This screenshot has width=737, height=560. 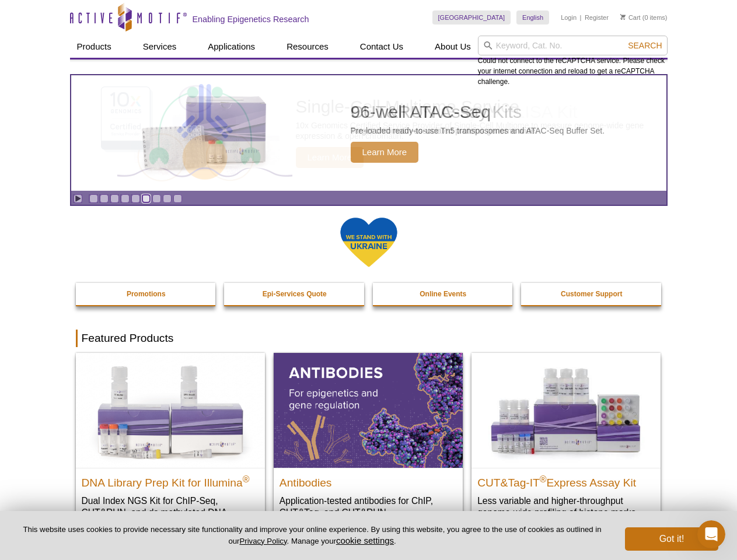 What do you see at coordinates (532, 18) in the screenshot?
I see `a: English` at bounding box center [532, 18].